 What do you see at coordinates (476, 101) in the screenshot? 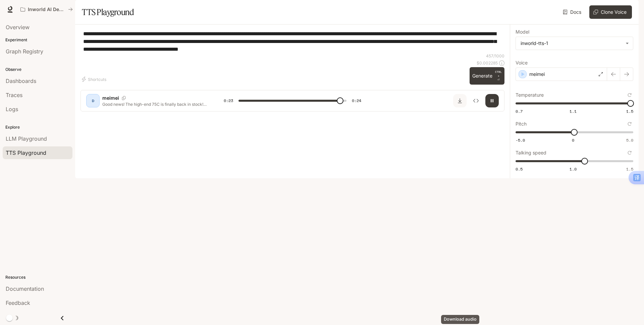
I see `button: Inspect` at bounding box center [476, 101].